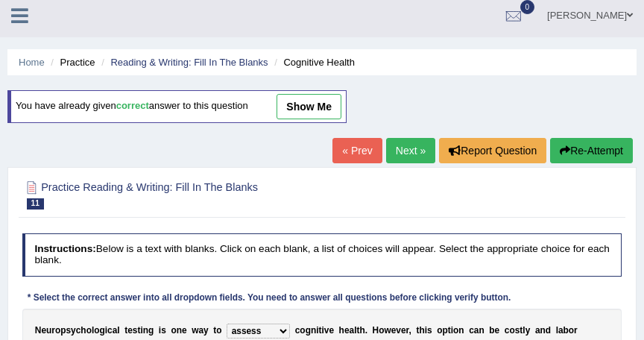 The width and height of the screenshot is (644, 340). I want to click on li: Practice, so click(71, 62).